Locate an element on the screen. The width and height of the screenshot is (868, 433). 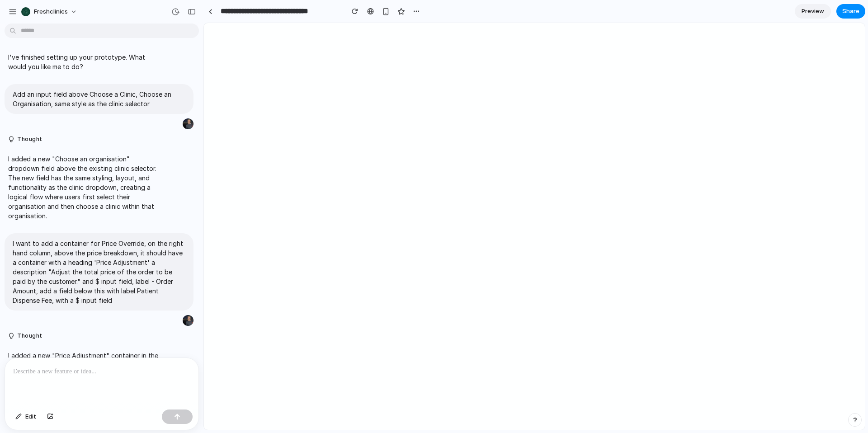
span: Preview is located at coordinates (813, 11).